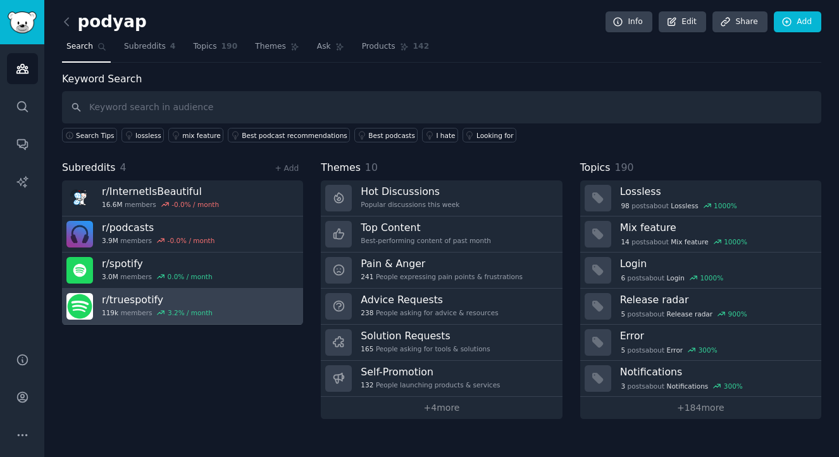  I want to click on a: mix feature, so click(195, 135).